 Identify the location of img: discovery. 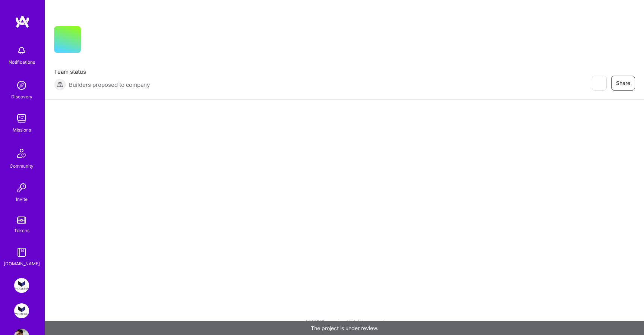
(22, 86).